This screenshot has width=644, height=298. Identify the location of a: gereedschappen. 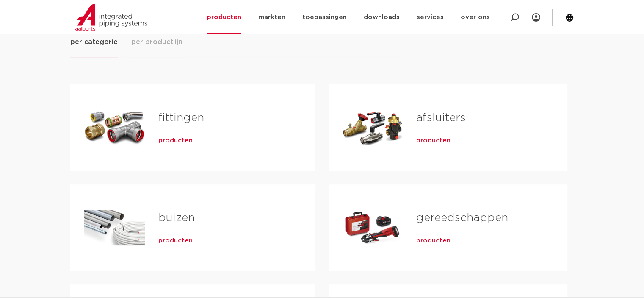
(462, 218).